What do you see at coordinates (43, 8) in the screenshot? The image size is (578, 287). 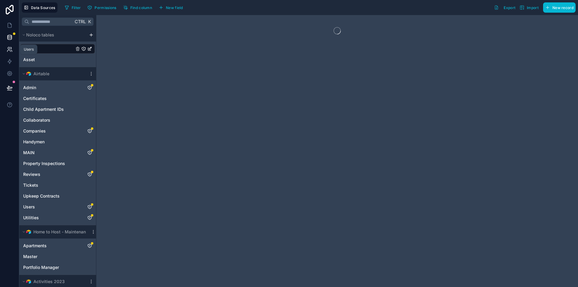 I see `span: Data Sources` at bounding box center [43, 8].